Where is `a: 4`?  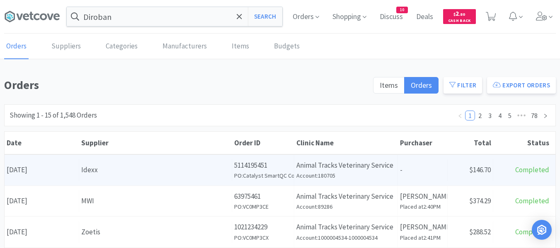 a: 4 is located at coordinates (500, 116).